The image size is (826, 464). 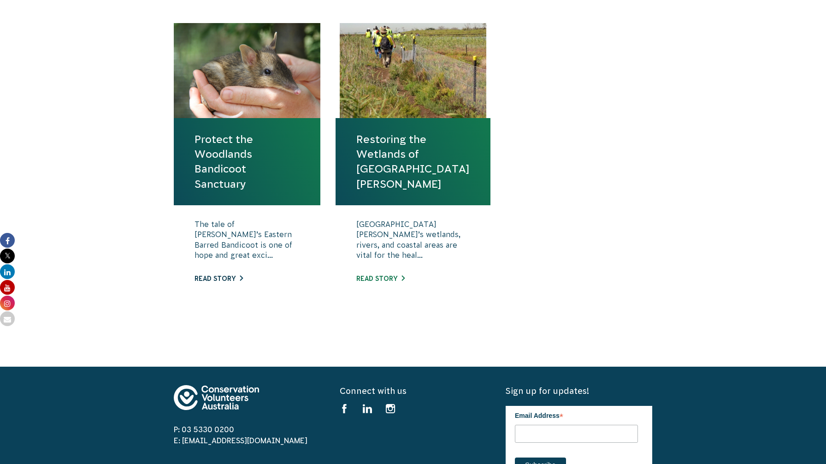 I want to click on label: Email Address, so click(x=577, y=415).